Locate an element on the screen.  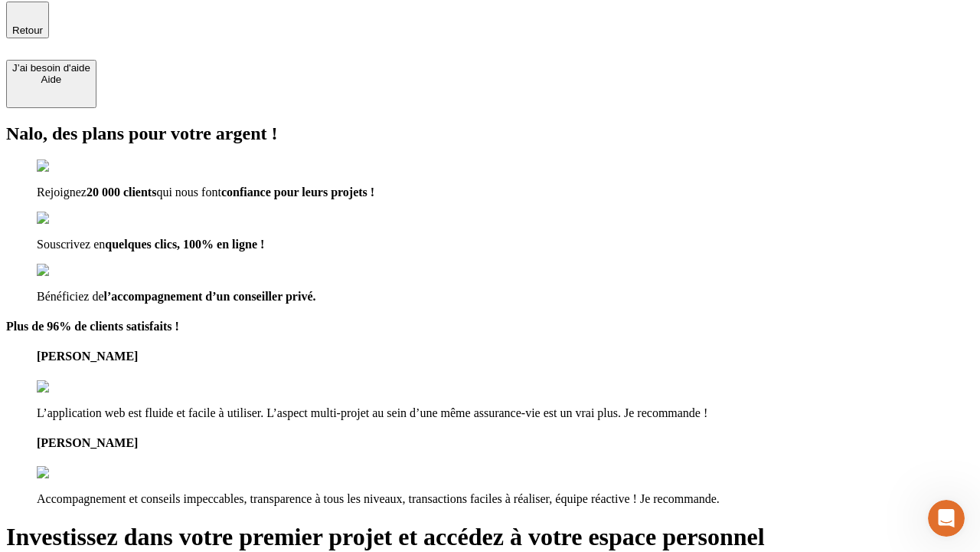
span: confiance pour leurs projets ! is located at coordinates (298, 192).